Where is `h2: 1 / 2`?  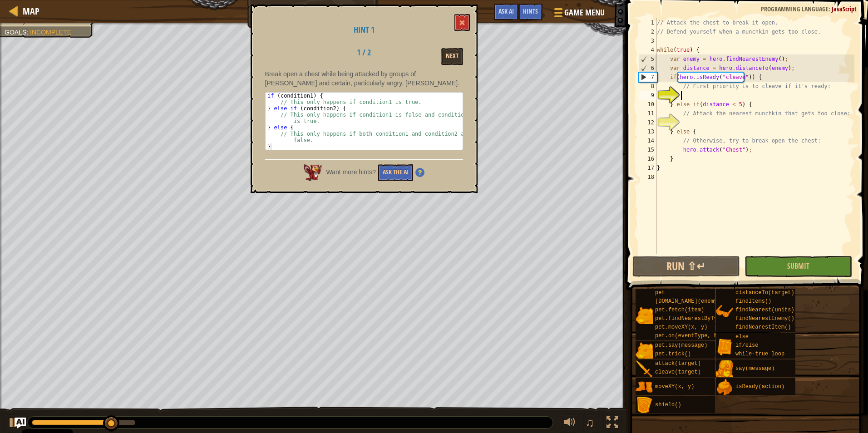
h2: 1 / 2 is located at coordinates (364, 53).